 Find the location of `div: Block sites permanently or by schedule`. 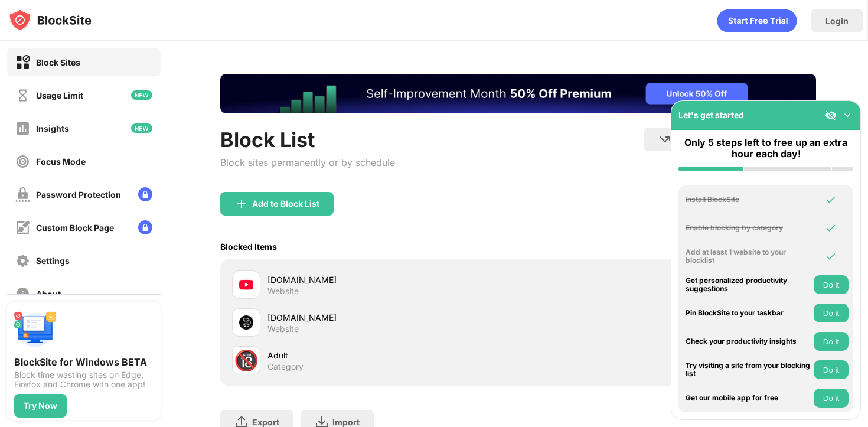

div: Block sites permanently or by schedule is located at coordinates (308, 163).